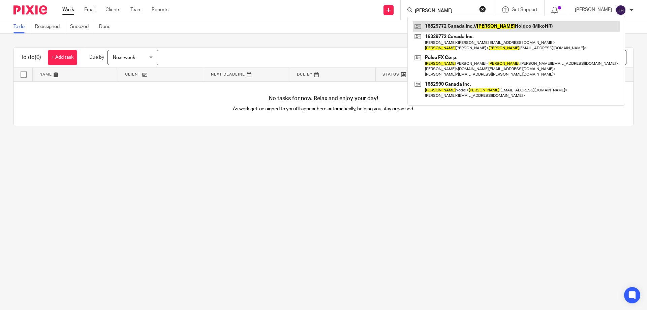 The image size is (647, 310). Describe the element at coordinates (97, 57) in the screenshot. I see `p: Due by` at that location.